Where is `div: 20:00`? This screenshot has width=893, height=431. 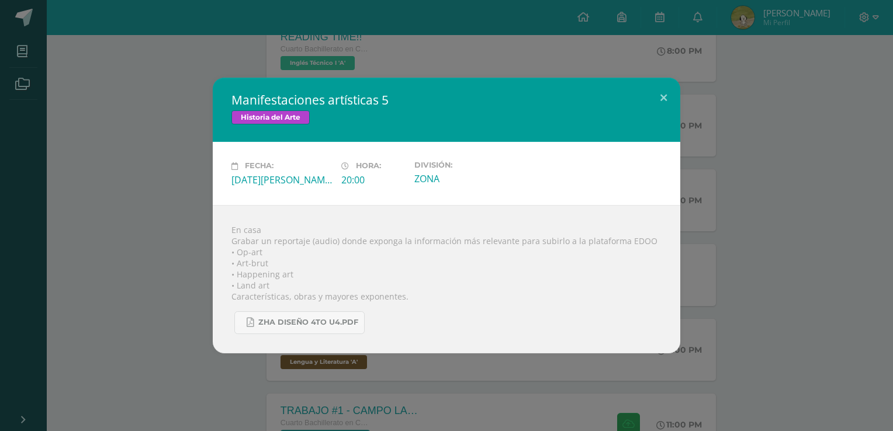
div: 20:00 is located at coordinates (373, 180).